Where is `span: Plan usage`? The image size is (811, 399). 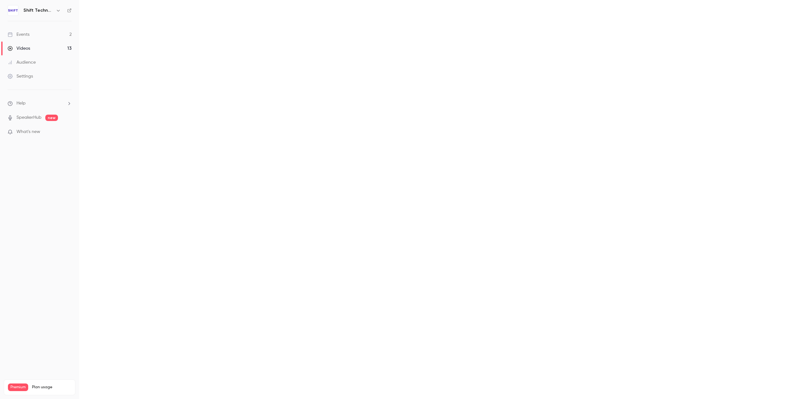 span: Plan usage is located at coordinates (52, 388).